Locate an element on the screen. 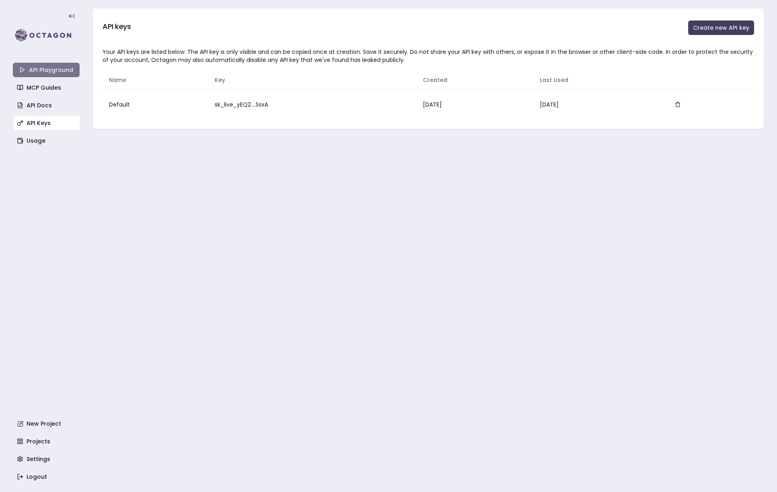 This screenshot has height=492, width=777. div: Your API keys are listed below. The API key is only visible and can be copied once at creation. S... is located at coordinates (428, 56).